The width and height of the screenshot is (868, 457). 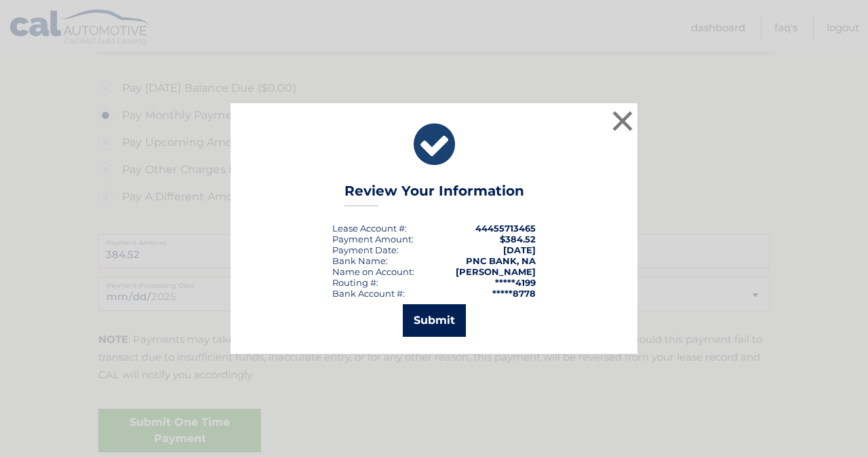 What do you see at coordinates (500, 261) in the screenshot?
I see `strong: PNC BANK, NA` at bounding box center [500, 261].